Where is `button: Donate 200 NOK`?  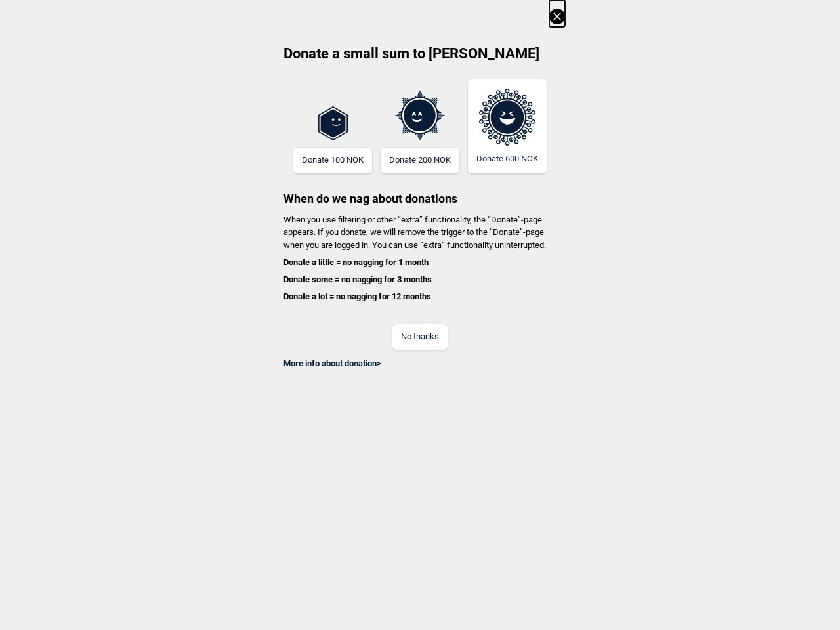 button: Donate 200 NOK is located at coordinates (420, 160).